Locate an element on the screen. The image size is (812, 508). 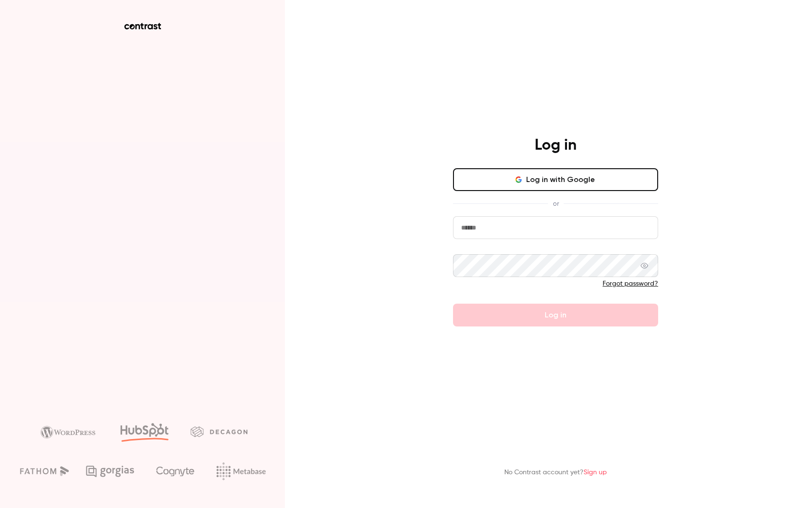
p: No Contrast account yet? is located at coordinates (556, 472).